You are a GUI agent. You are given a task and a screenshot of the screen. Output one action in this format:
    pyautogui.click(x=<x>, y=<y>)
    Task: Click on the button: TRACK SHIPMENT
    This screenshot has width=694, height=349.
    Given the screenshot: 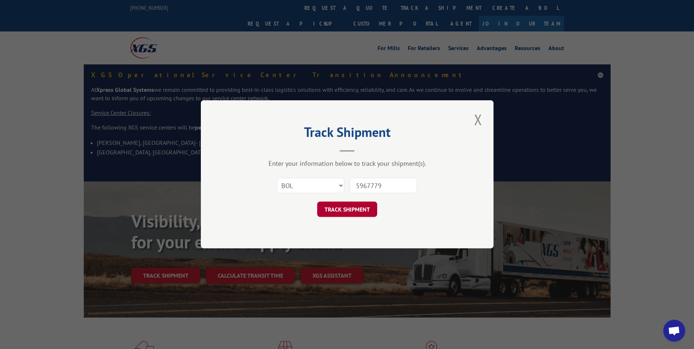 What is the action you would take?
    pyautogui.click(x=347, y=210)
    